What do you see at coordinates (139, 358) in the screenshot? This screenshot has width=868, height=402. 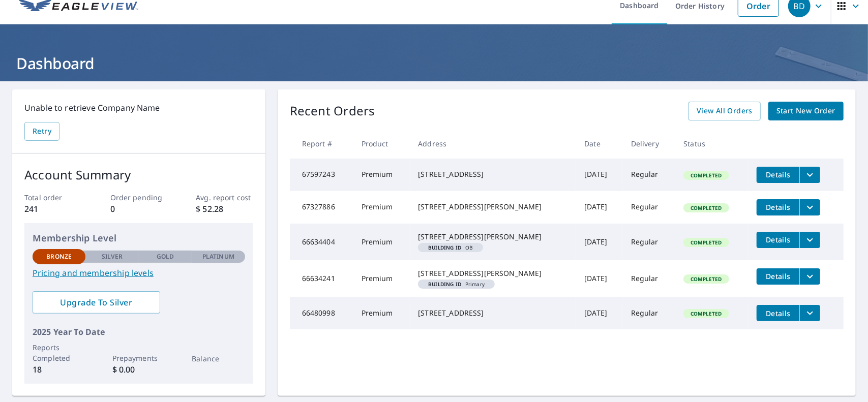 I see `p: Prepayments` at bounding box center [139, 358].